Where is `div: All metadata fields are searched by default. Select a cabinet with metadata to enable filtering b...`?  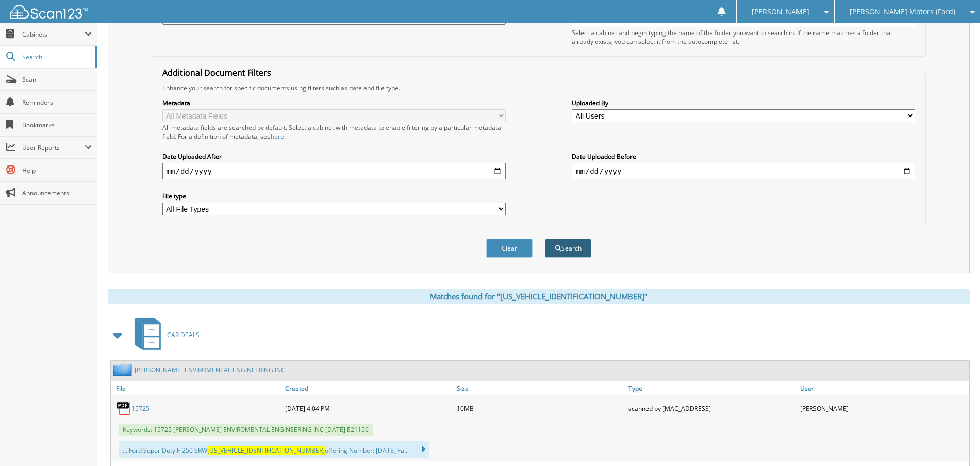 div: All metadata fields are searched by default. Select a cabinet with metadata to enable filtering b... is located at coordinates (334, 132).